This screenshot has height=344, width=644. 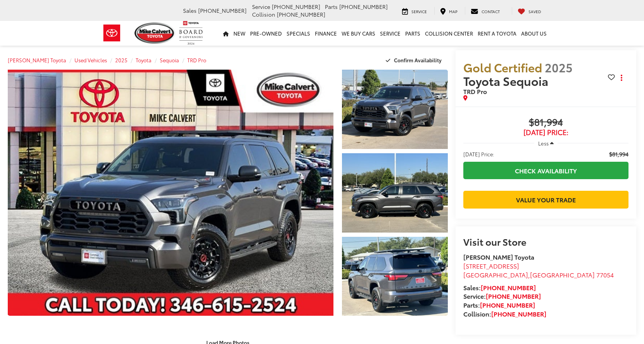 What do you see at coordinates (326, 33) in the screenshot?
I see `a: Finance` at bounding box center [326, 33].